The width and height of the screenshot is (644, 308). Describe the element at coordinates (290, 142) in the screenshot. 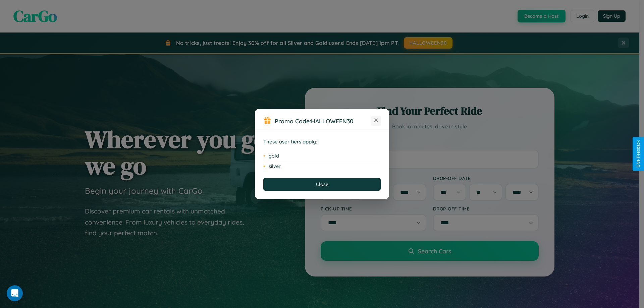

I see `strong: These user tiers apply:` at that location.